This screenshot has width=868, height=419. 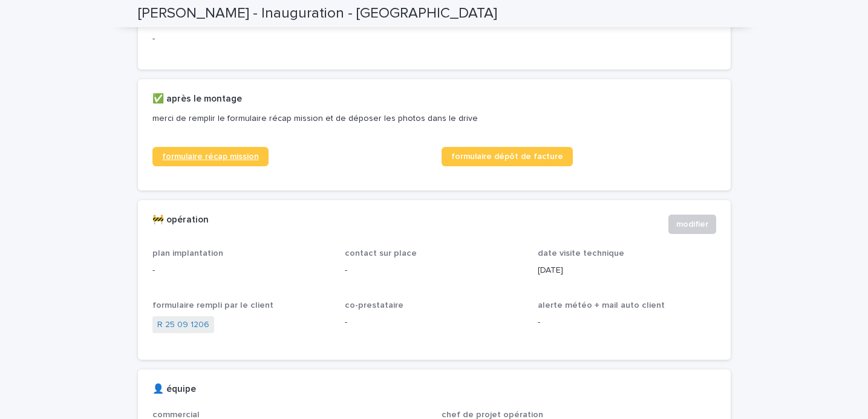 What do you see at coordinates (180, 220) in the screenshot?
I see `h2: 🚧 opération` at bounding box center [180, 220].